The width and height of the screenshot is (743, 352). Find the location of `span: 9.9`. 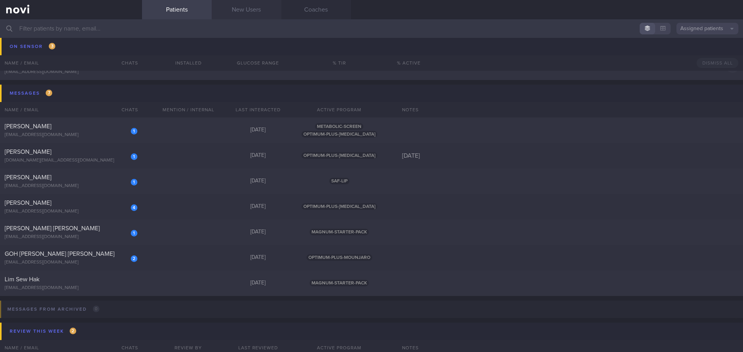

span: 9.9 is located at coordinates (268, 42).